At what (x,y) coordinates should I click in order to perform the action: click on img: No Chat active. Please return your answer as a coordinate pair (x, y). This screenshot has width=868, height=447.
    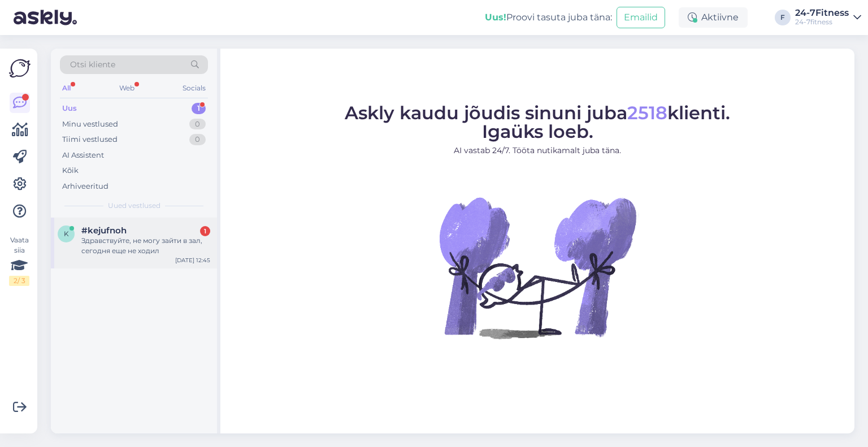
    Looking at the image, I should click on (538, 267).